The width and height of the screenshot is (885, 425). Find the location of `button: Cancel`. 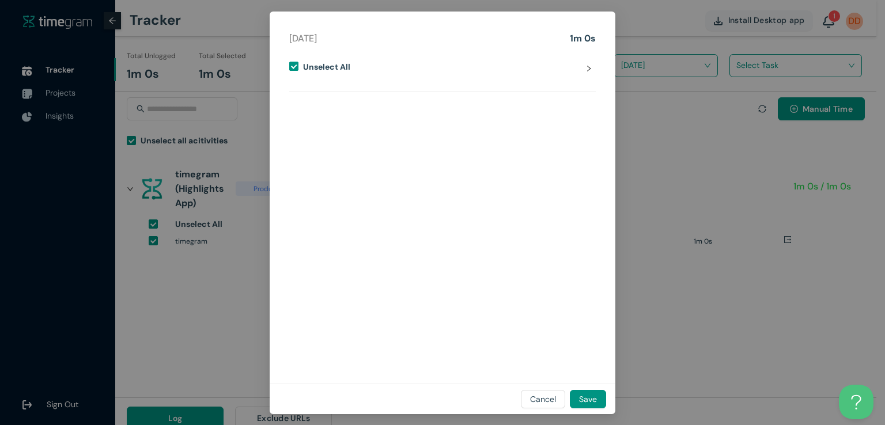

button: Cancel is located at coordinates (543, 399).